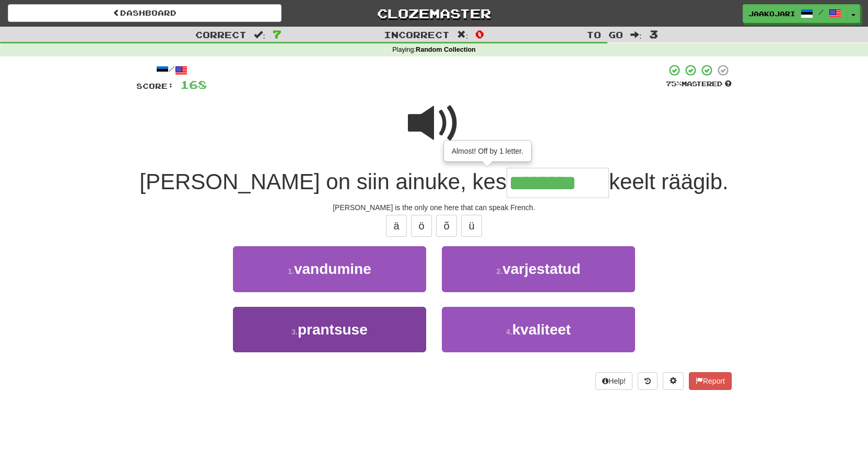  What do you see at coordinates (699, 84) in the screenshot?
I see `div: Mastered` at bounding box center [699, 84].